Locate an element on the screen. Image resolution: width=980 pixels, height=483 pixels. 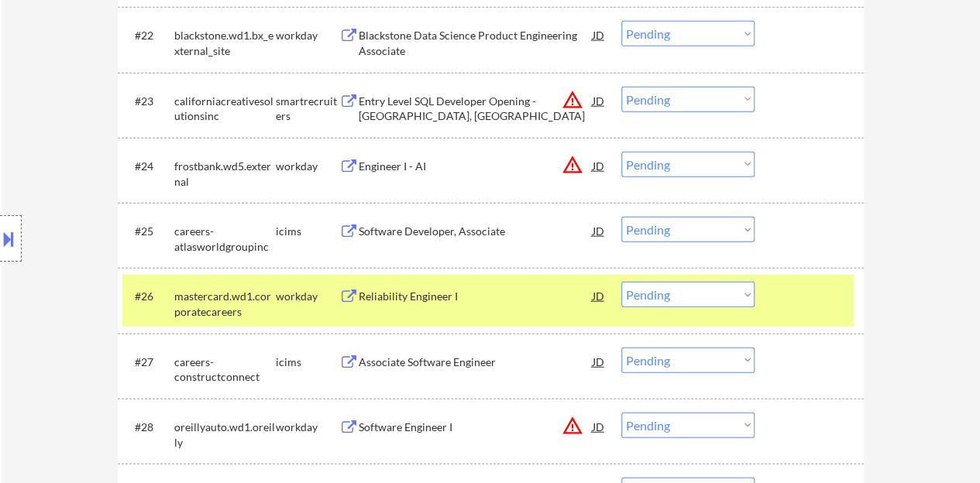
div: californiacreativesolutionsinc is located at coordinates (225, 108).